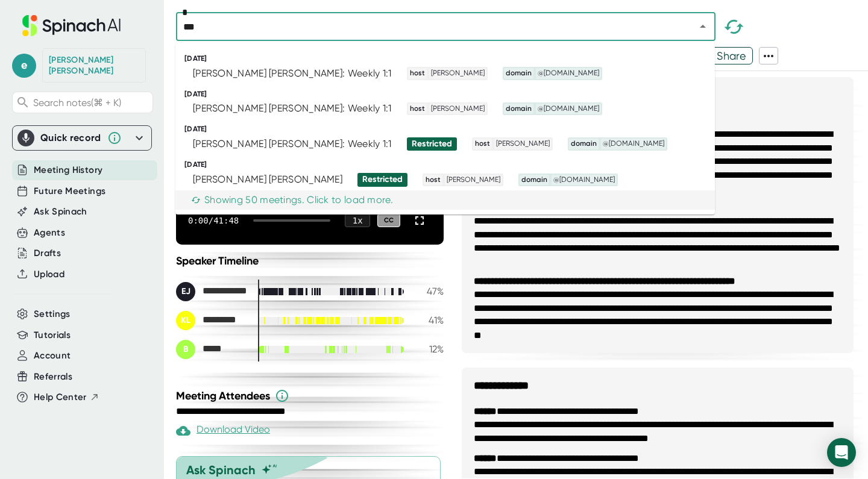 The image size is (868, 479). What do you see at coordinates (310, 261) in the screenshot?
I see `div: Speaker Timeline` at bounding box center [310, 261].